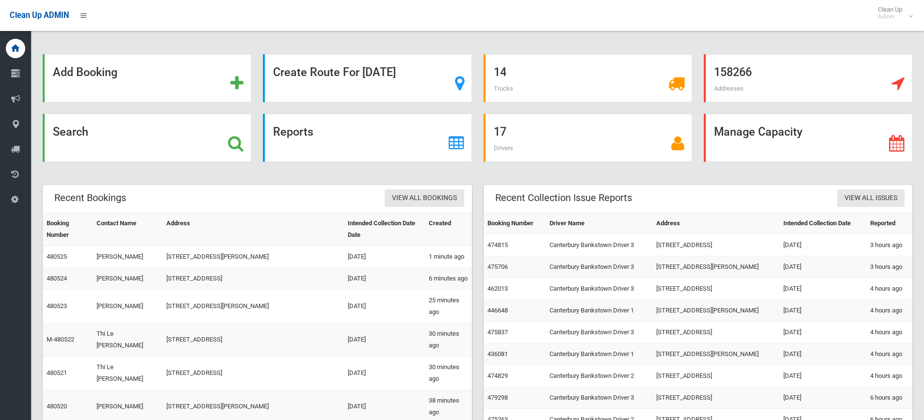  What do you see at coordinates (293, 132) in the screenshot?
I see `strong: Reports` at bounding box center [293, 132].